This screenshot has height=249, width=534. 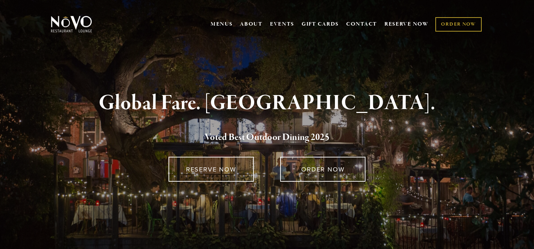 I want to click on img: Novo Restaurant &amp; Lounge, so click(x=71, y=24).